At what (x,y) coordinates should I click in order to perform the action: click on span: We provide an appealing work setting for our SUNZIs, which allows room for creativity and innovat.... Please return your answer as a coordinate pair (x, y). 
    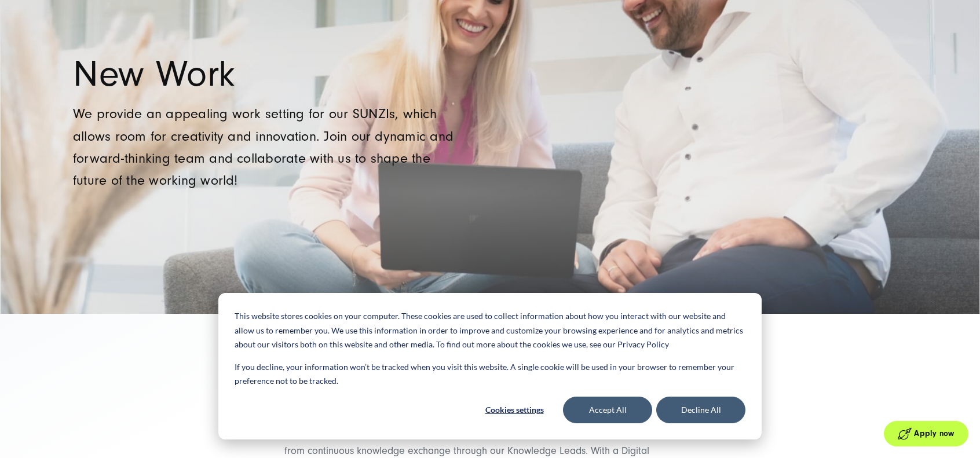
    Looking at the image, I should click on (263, 147).